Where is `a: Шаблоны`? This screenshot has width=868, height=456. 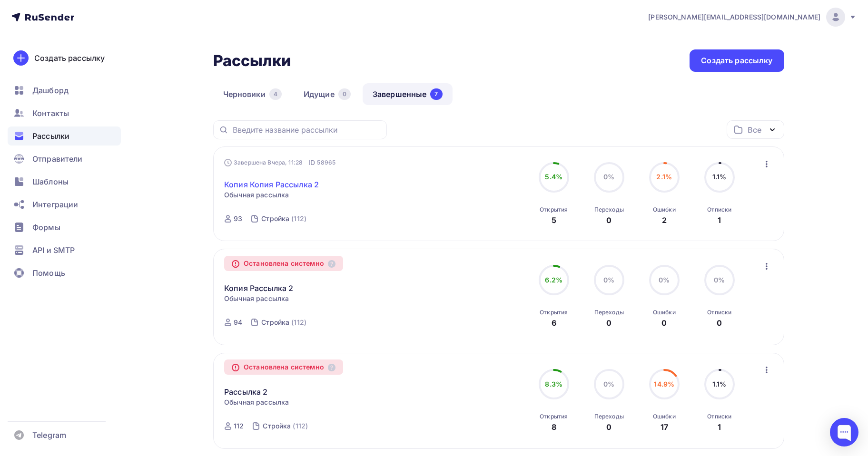 a: Шаблоны is located at coordinates (65, 182).